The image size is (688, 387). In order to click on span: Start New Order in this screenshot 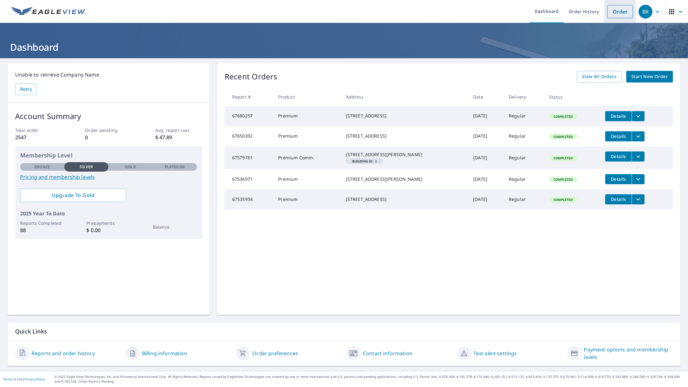, I will do `click(649, 77)`.